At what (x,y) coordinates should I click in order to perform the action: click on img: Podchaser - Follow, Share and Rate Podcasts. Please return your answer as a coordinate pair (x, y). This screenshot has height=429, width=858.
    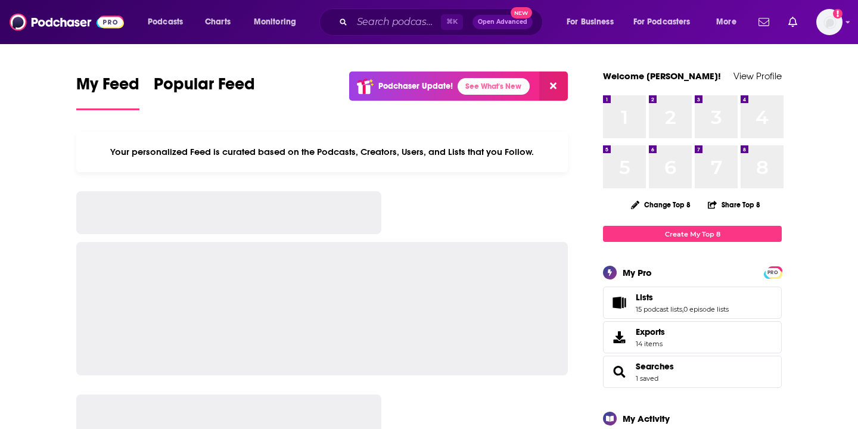
    Looking at the image, I should click on (67, 22).